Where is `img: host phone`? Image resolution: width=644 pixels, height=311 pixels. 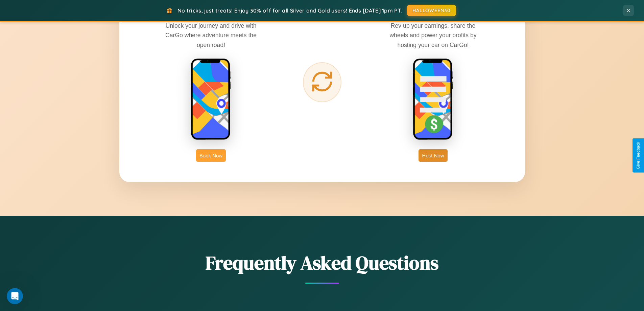 img: host phone is located at coordinates (433, 99).